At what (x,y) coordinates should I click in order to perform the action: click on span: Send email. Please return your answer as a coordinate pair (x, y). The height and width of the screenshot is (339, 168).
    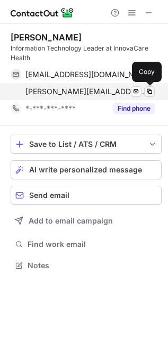
    Looking at the image, I should click on (49, 195).